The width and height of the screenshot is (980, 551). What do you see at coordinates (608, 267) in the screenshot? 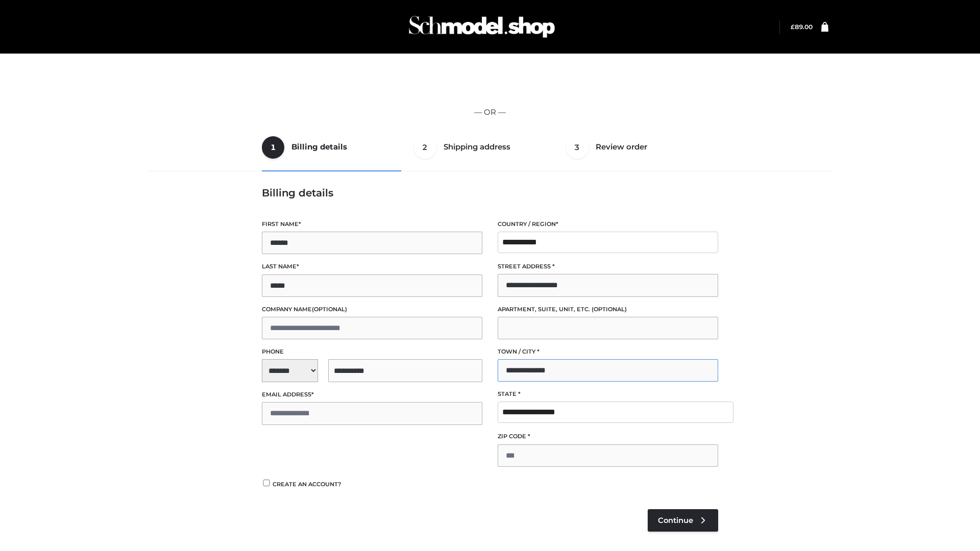
I see `label: Street address` at bounding box center [608, 267].